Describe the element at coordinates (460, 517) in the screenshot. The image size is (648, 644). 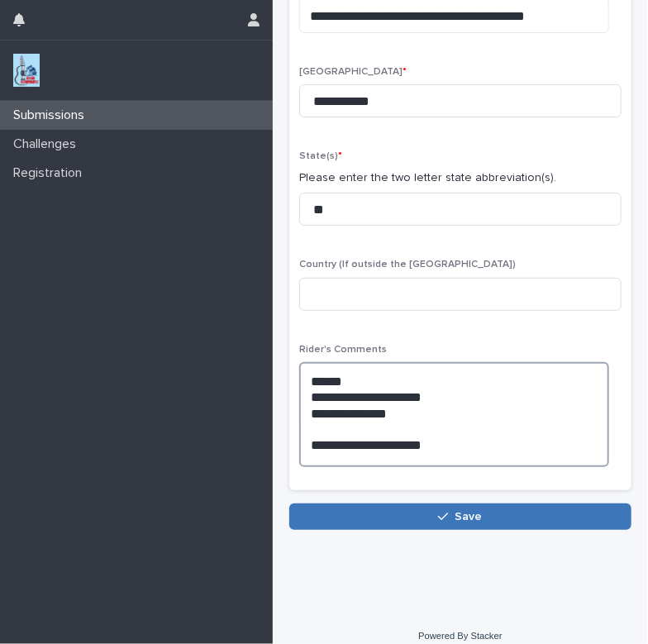
I see `button: Save` at that location.